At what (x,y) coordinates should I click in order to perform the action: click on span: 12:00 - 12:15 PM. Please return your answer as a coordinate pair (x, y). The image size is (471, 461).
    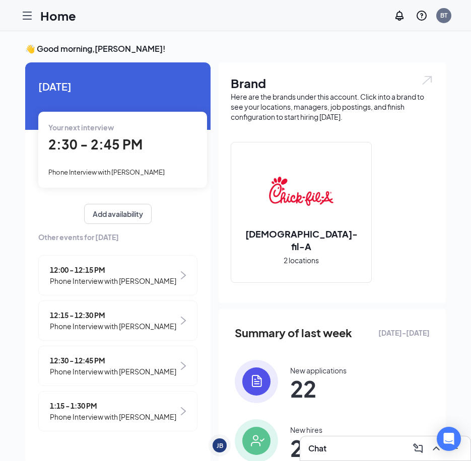
    Looking at the image, I should click on (113, 270).